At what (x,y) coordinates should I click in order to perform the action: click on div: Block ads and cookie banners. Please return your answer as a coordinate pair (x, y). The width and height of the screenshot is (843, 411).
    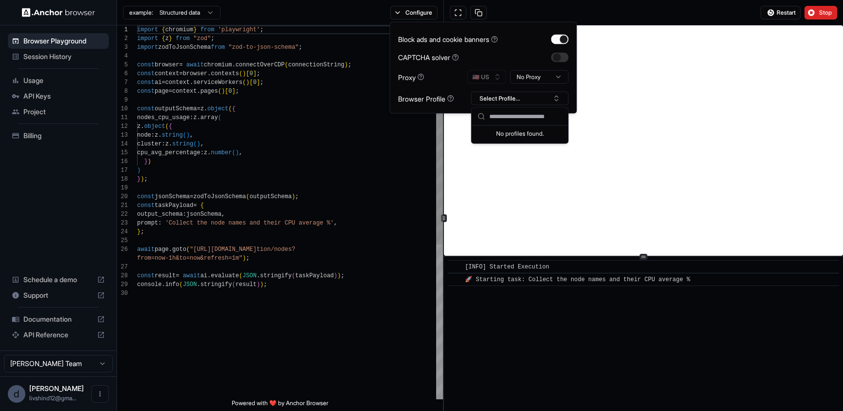
    Looking at the image, I should click on (448, 39).